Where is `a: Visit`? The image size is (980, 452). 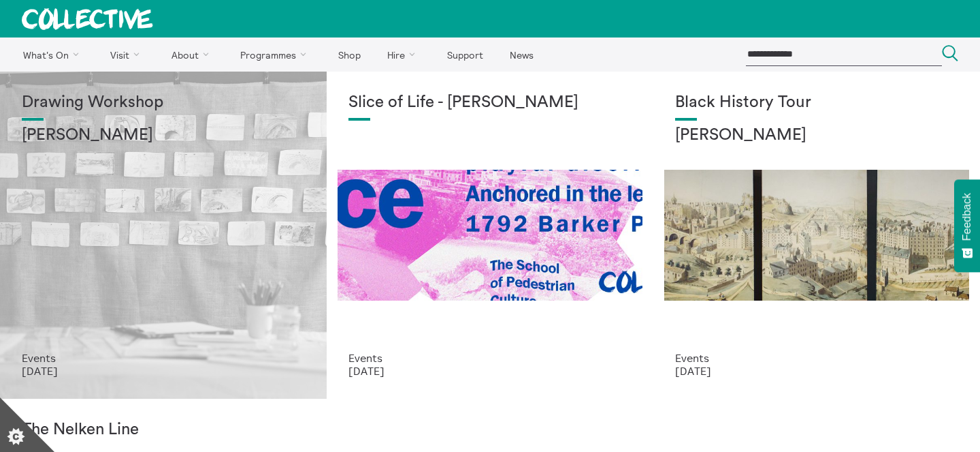 a: Visit is located at coordinates (128, 54).